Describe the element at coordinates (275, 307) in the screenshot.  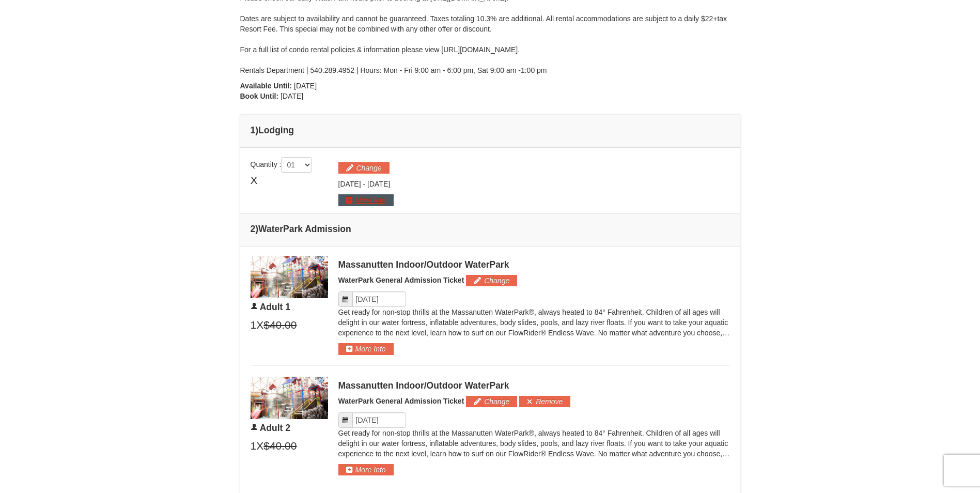
I see `span: Adult 1` at that location.